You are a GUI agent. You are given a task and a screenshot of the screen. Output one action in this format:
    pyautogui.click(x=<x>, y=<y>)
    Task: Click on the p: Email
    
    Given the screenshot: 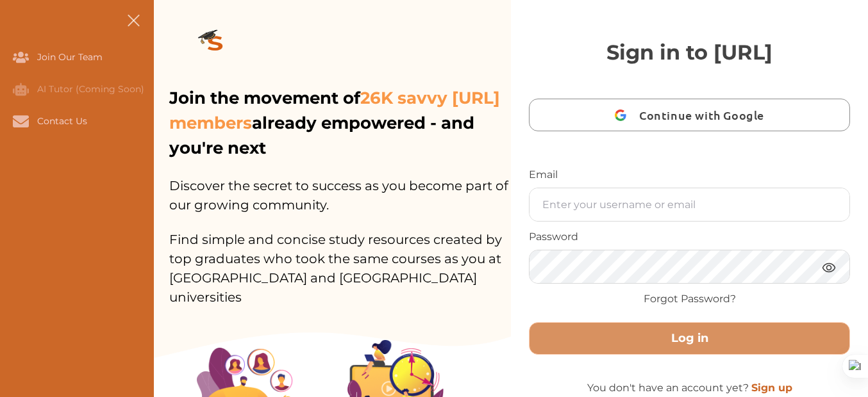 What is the action you would take?
    pyautogui.click(x=689, y=174)
    